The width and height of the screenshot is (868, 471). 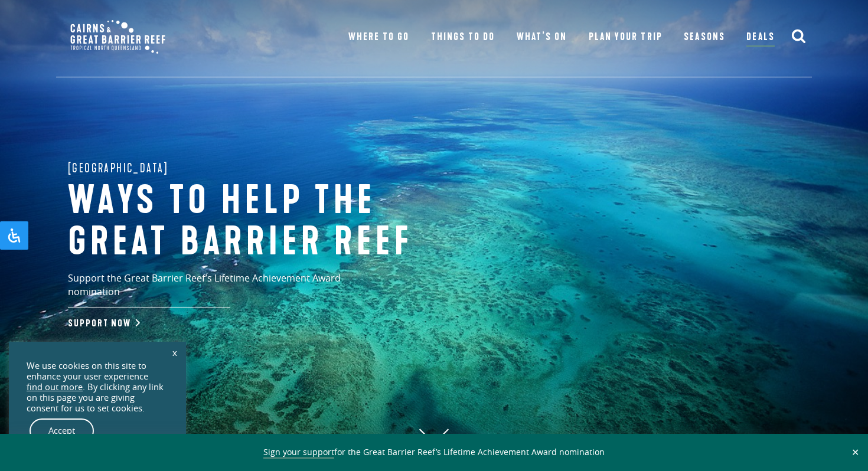 What do you see at coordinates (704, 37) in the screenshot?
I see `a: Seasons` at bounding box center [704, 37].